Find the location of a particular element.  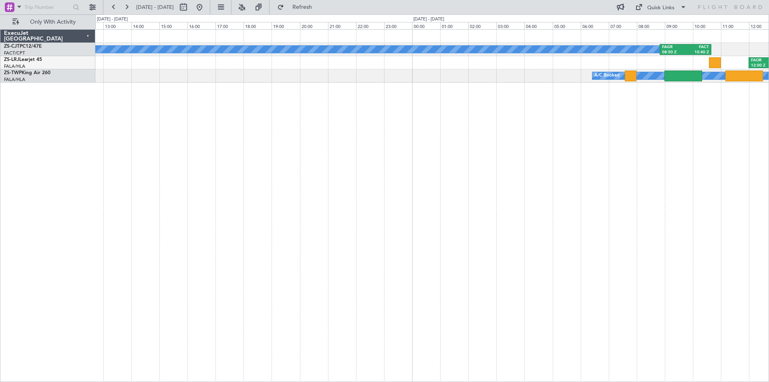

div: 11:00 is located at coordinates (735, 26).